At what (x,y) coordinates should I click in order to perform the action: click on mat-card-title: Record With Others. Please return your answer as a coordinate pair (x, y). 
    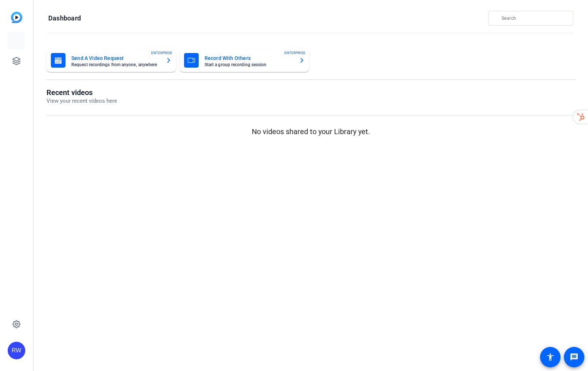
    Looking at the image, I should click on (249, 58).